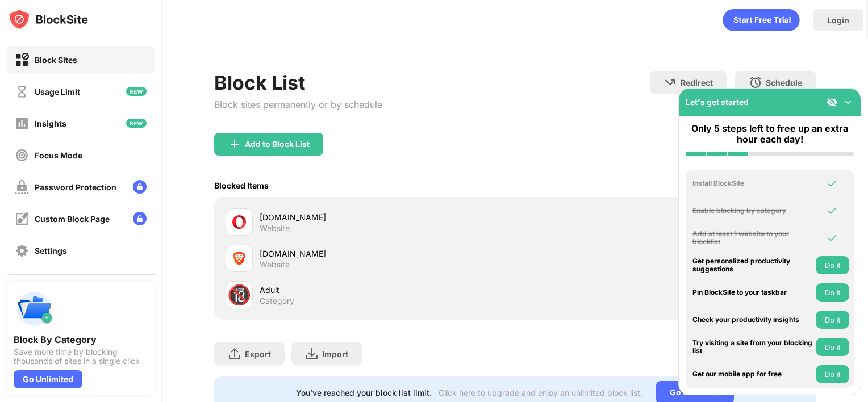  Describe the element at coordinates (838, 20) in the screenshot. I see `div: Login` at that location.